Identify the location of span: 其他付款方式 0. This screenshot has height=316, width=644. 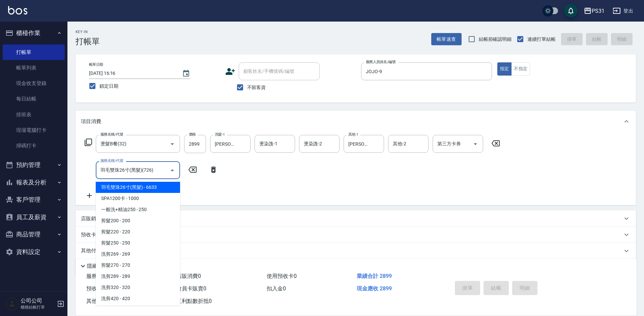
(104, 301).